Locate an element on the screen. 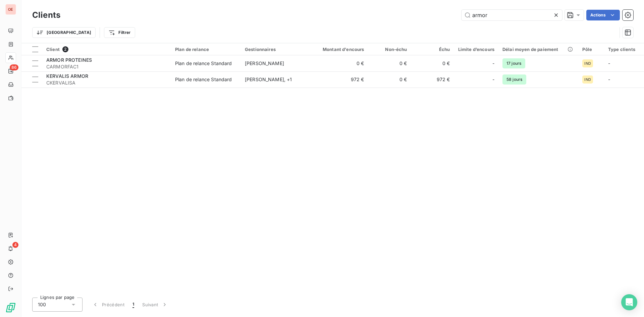 Image resolution: width=644 pixels, height=317 pixels. div: Type clients is located at coordinates (626, 49).